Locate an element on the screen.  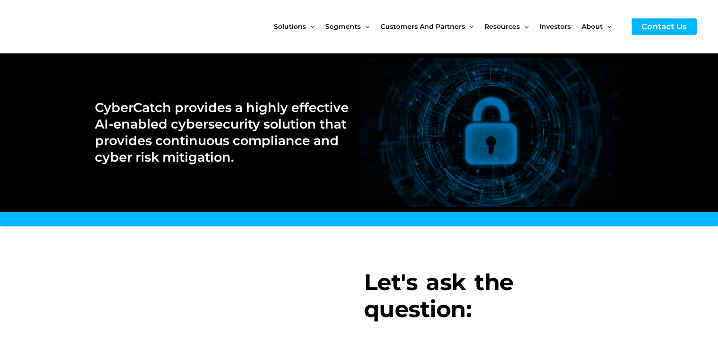
span: Segments is located at coordinates (343, 26).